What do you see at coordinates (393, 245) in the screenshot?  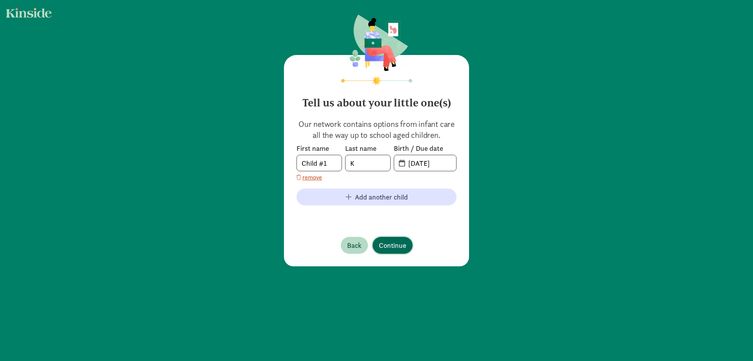 I see `button: Continue` at bounding box center [393, 245].